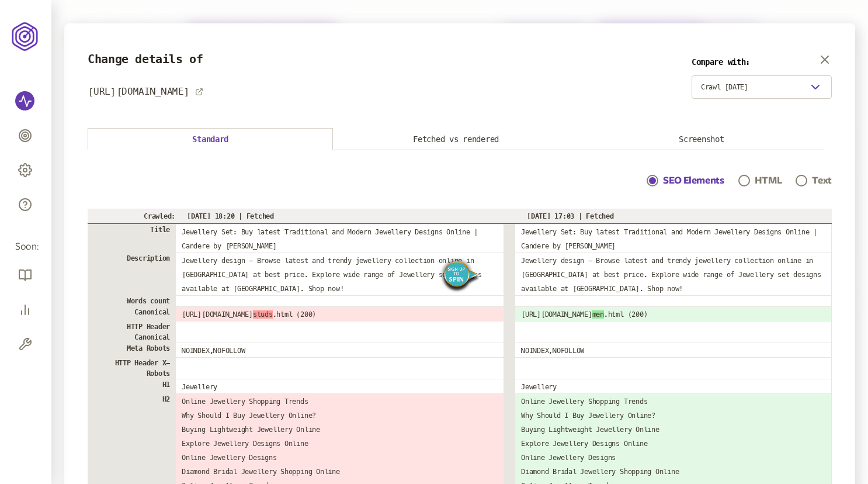 The height and width of the screenshot is (484, 868). What do you see at coordinates (132, 386) in the screenshot?
I see `p: H1` at bounding box center [132, 386].